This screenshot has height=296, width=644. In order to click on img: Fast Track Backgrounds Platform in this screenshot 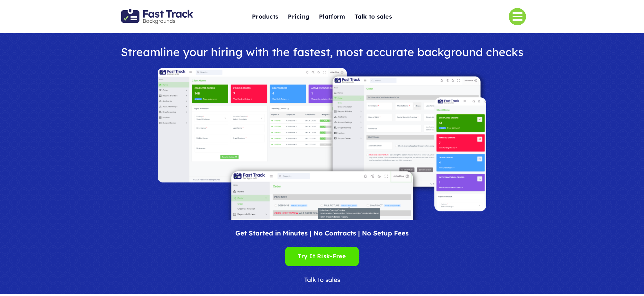, I will do `click(322, 144)`.